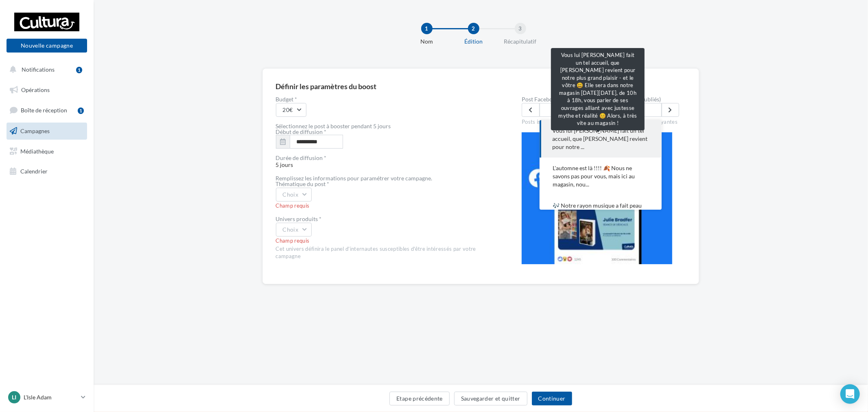  What do you see at coordinates (386, 253) in the screenshot?
I see `div: Cet univers définira le panel d'internautes susceptibles d'être intéressés par votre campagne` at bounding box center [386, 253].